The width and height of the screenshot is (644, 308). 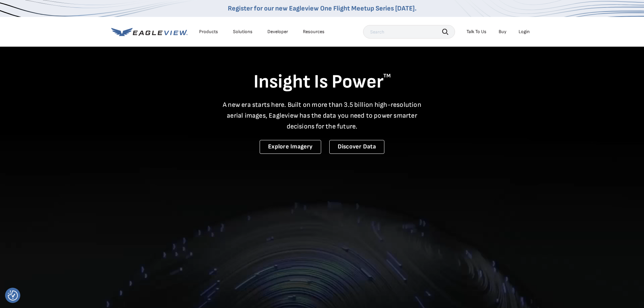 I want to click on p: A new era starts here. Built on more than 3.5 billion high-resolution aerial images, Eagleview ha..., so click(x=322, y=116).